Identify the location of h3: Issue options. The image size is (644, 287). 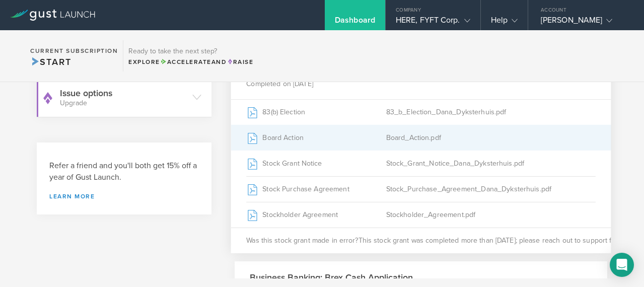
(123, 97).